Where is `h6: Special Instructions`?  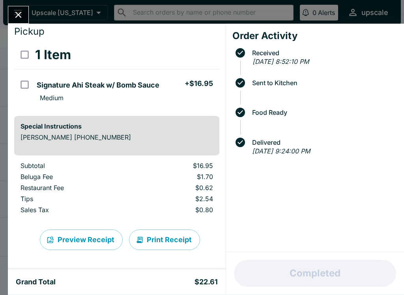 h6: Special Instructions is located at coordinates (117, 126).